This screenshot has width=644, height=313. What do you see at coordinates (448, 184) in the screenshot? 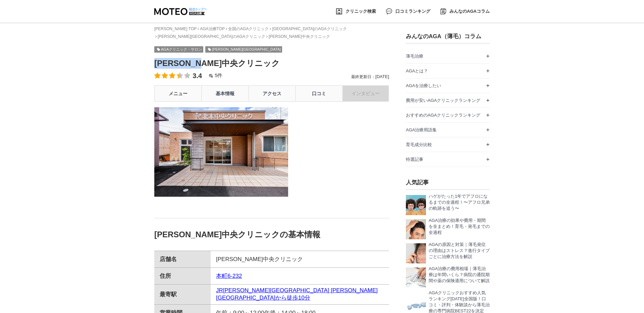
I see `h3: 人気記事` at bounding box center [448, 184].